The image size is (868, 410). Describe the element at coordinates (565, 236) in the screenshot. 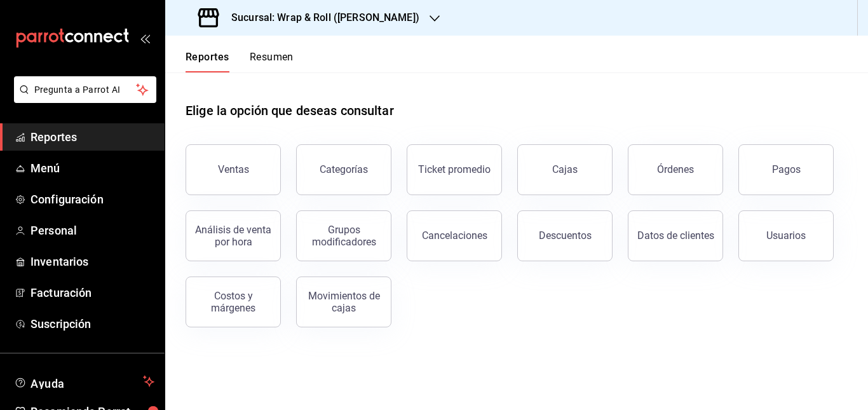

I see `button: Descuentos` at that location.